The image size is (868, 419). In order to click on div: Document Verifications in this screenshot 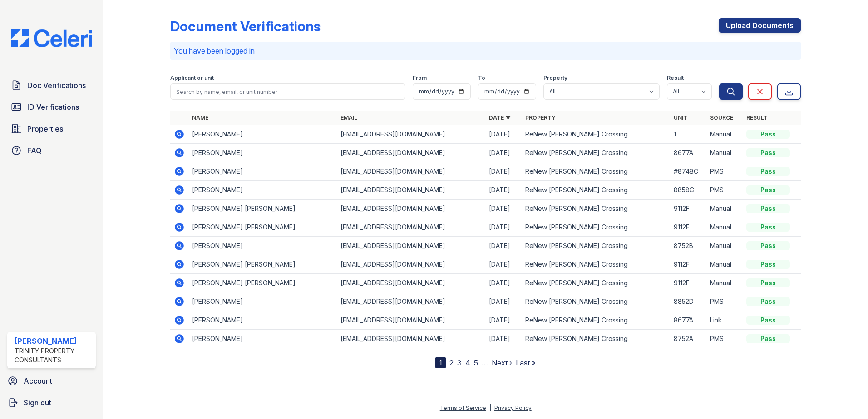, I will do `click(245, 26)`.